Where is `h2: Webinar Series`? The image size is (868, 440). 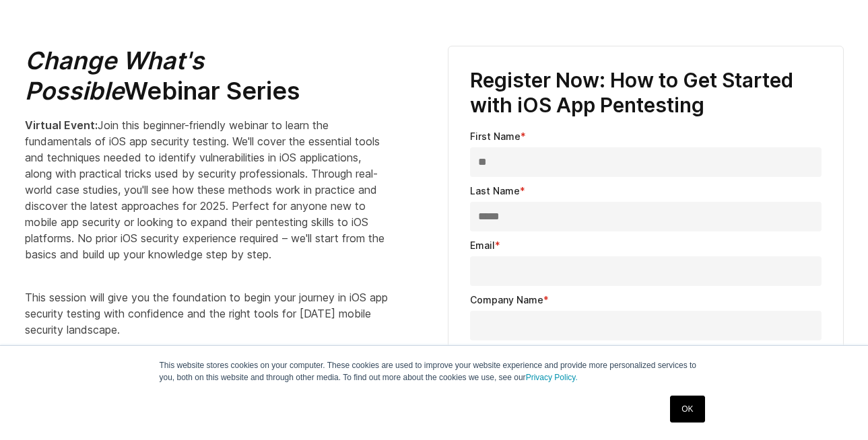
h2: Webinar Series is located at coordinates (207, 76).